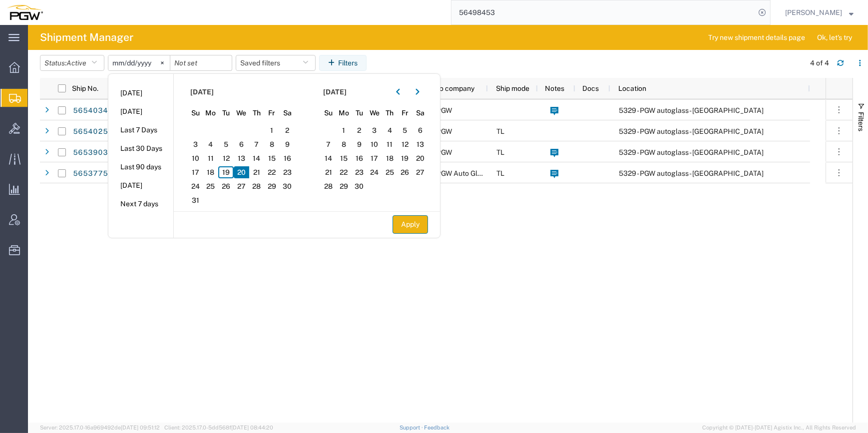 The image size is (868, 433). I want to click on li: Last 90 days, so click(141, 167).